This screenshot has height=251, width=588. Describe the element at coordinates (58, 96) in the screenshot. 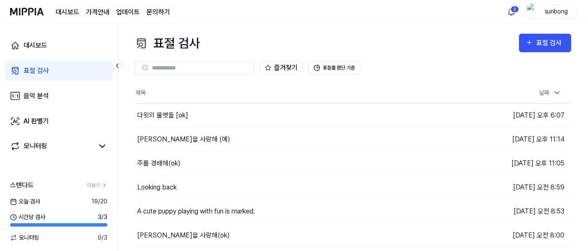

I see `a: 음악 분석` at that location.